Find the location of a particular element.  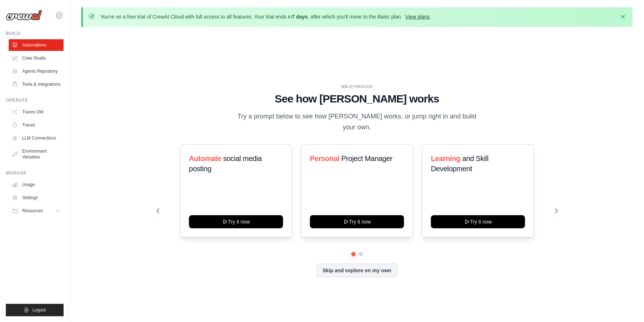

div: Build is located at coordinates (35, 33).